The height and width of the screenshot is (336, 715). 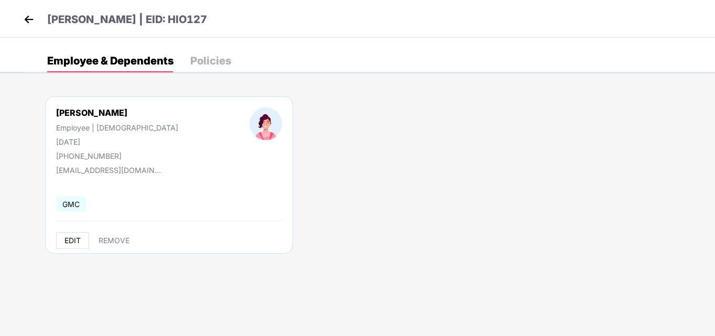 What do you see at coordinates (114, 240) in the screenshot?
I see `span: REMOVE` at bounding box center [114, 240].